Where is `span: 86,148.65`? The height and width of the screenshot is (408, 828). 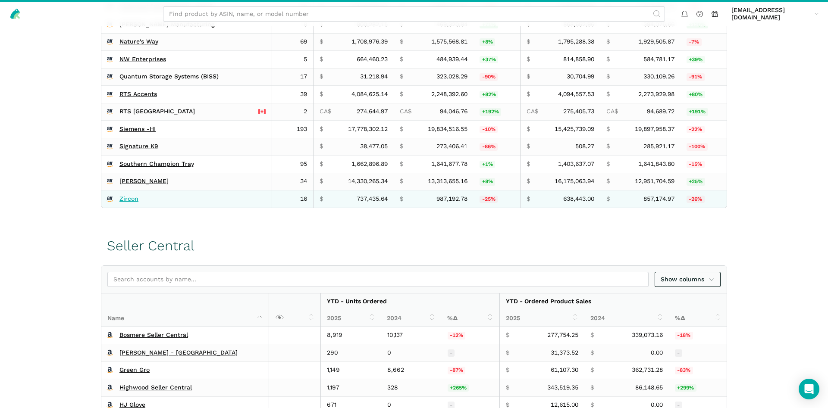 span: 86,148.65 is located at coordinates (649, 388).